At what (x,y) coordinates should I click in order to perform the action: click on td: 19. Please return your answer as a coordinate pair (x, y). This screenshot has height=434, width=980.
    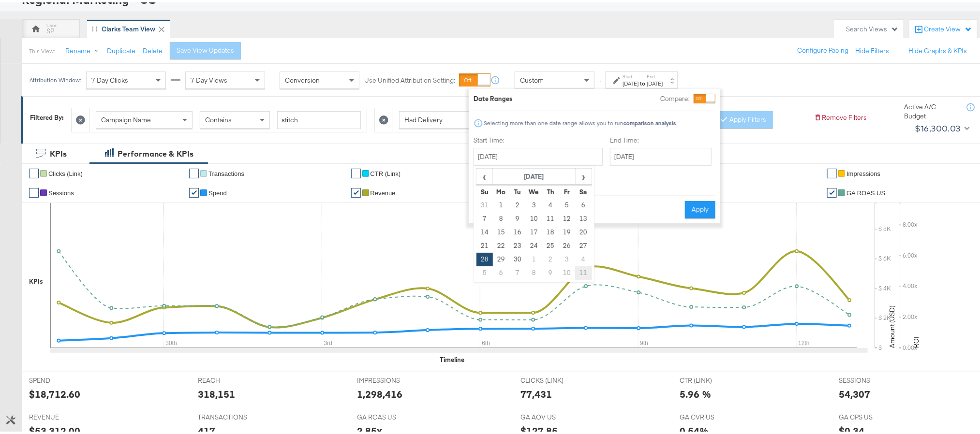
    Looking at the image, I should click on (567, 230).